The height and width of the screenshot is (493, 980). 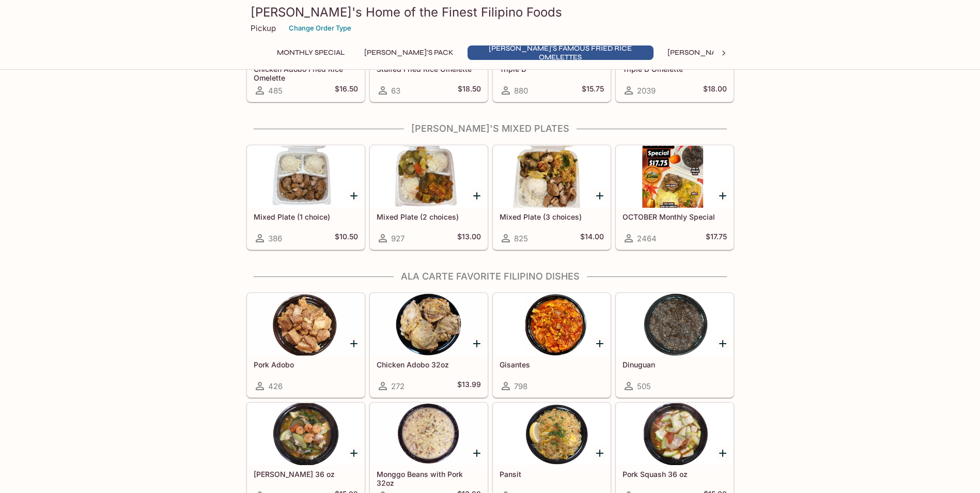 I want to click on h5: Mixed Plate (2 choices), so click(x=429, y=217).